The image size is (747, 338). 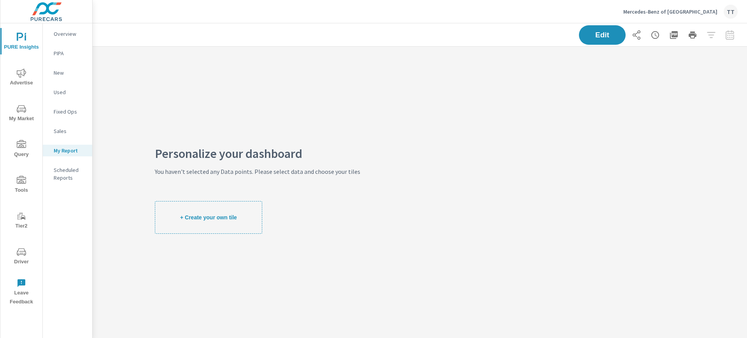 I want to click on button: + Create your own tile, so click(x=209, y=217).